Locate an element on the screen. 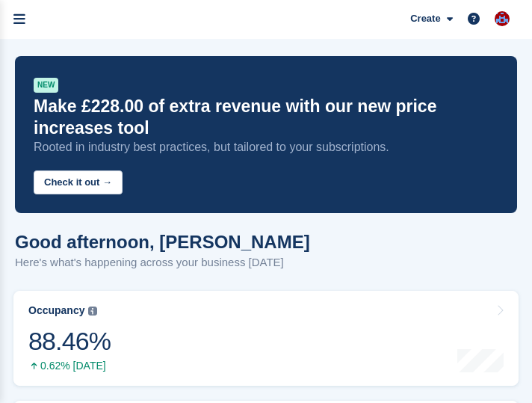 The image size is (532, 403). div: NEW is located at coordinates (45, 85).